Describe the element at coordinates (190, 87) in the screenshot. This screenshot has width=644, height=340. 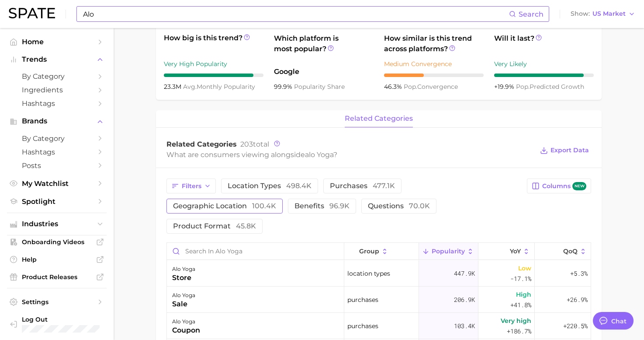
I see `abbr: average` at that location.